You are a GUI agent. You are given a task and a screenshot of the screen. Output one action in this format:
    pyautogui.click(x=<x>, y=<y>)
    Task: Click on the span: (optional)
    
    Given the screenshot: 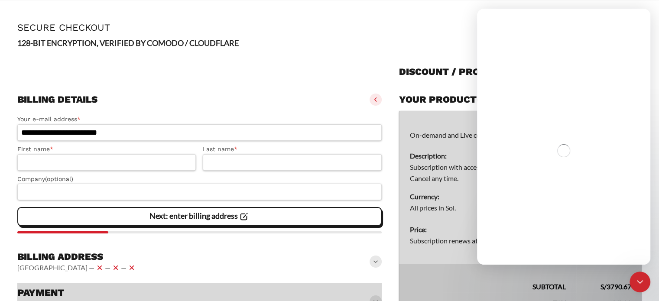 What is the action you would take?
    pyautogui.click(x=59, y=179)
    